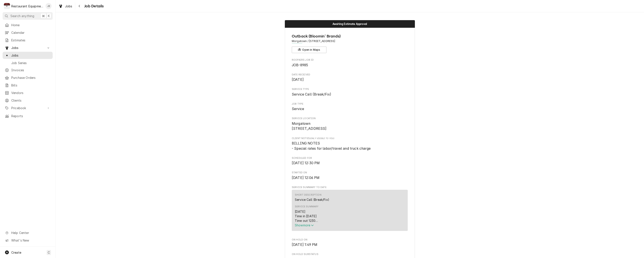  I want to click on span: Show more, so click(304, 225).